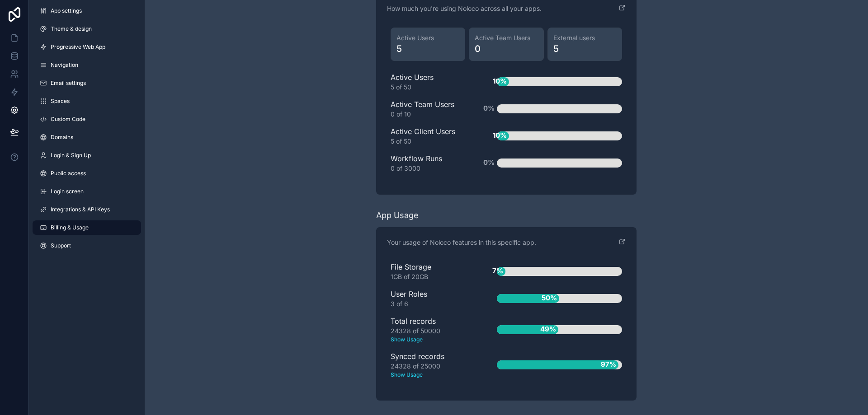  Describe the element at coordinates (429, 299) in the screenshot. I see `div: User Roles` at that location.